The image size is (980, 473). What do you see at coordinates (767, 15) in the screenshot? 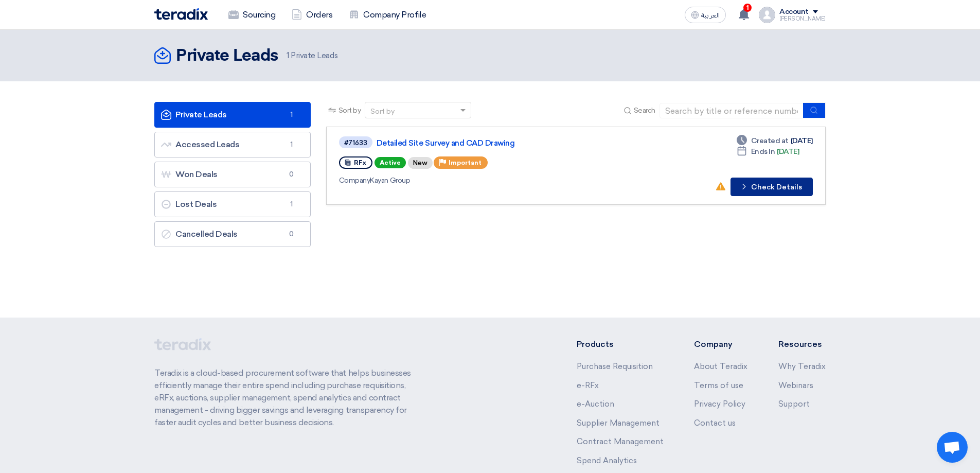
I see `img: profile_test.png` at bounding box center [767, 15].